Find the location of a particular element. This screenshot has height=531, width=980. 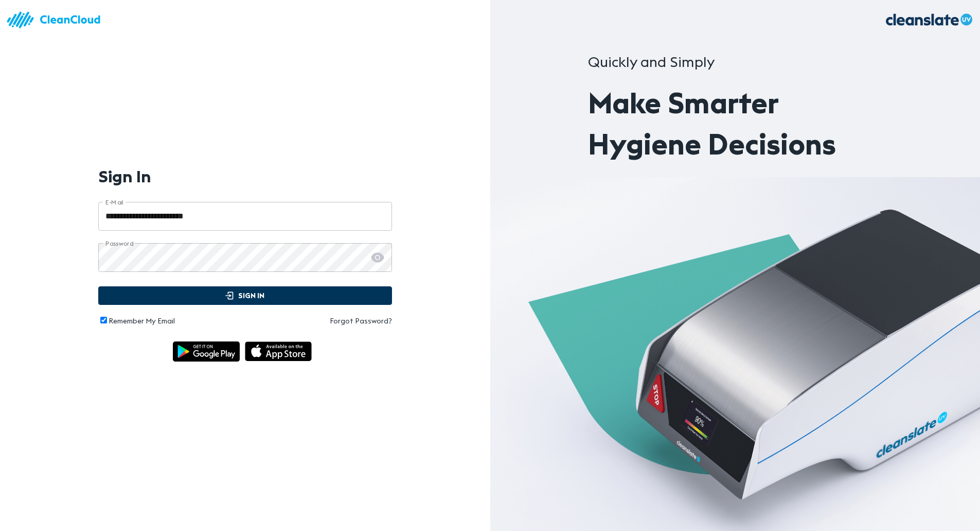

img: logo.83bc1f05.svg is located at coordinates (56, 19).